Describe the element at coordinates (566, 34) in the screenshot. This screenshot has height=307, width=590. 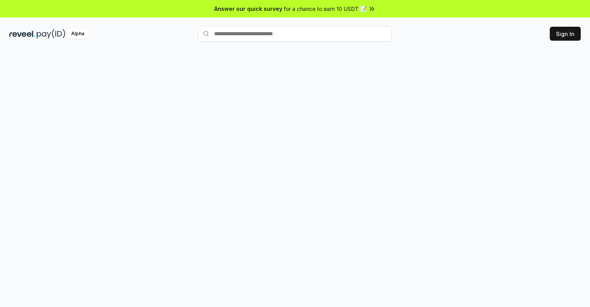
I see `button: Sign In` at that location.